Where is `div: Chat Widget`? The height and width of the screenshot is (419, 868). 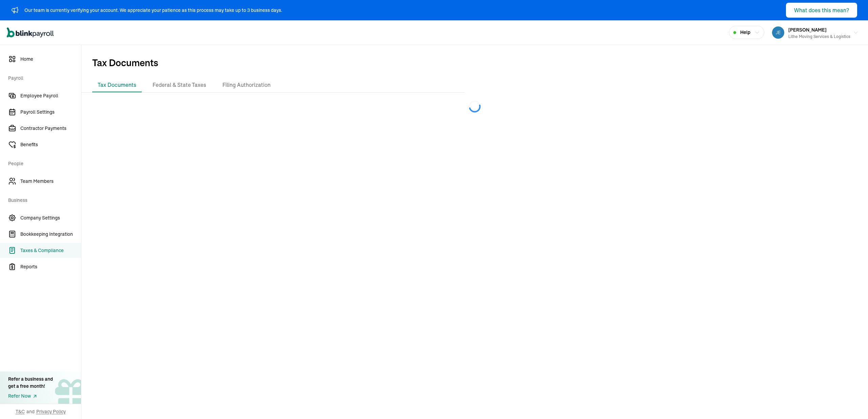 div: Chat Widget is located at coordinates (851, 402).